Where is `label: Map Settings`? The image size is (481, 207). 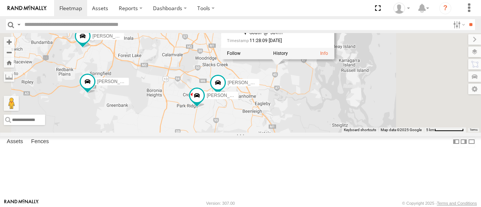
label: Map Settings is located at coordinates (474, 89).